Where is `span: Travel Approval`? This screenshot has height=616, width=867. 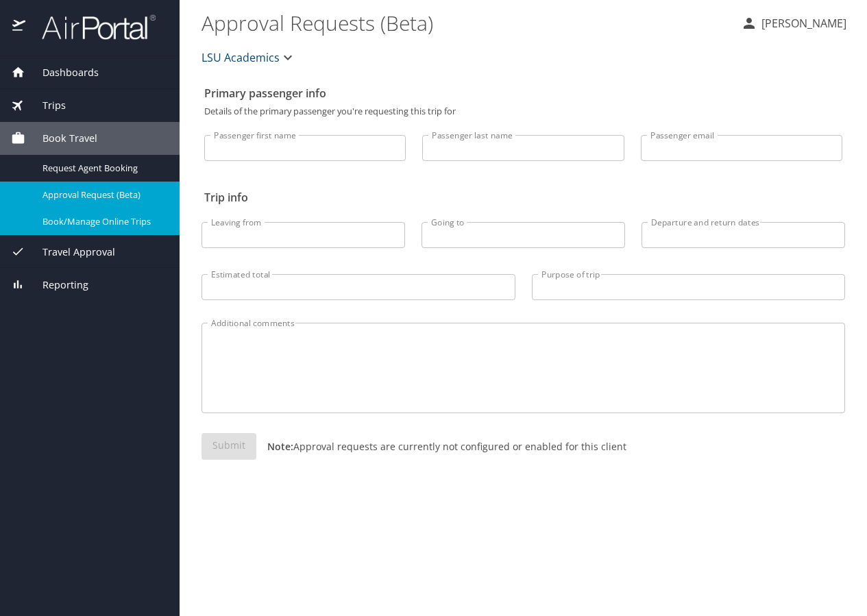 span: Travel Approval is located at coordinates (70, 252).